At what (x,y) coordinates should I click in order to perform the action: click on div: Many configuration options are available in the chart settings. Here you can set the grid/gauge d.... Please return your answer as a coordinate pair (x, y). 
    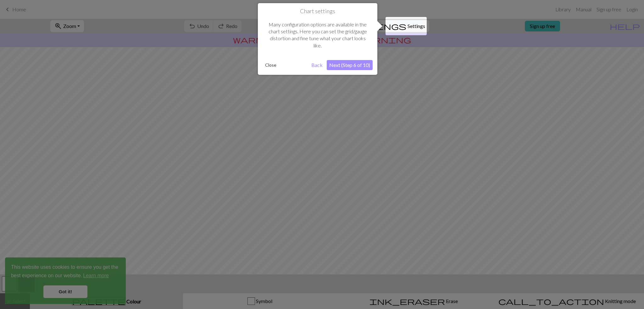
    Looking at the image, I should click on (318, 35).